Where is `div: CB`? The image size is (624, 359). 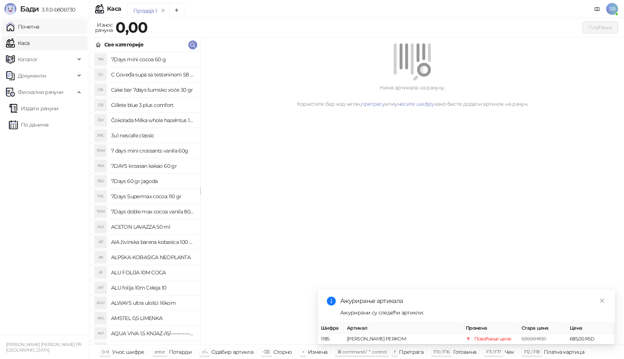 div: CB is located at coordinates (101, 90).